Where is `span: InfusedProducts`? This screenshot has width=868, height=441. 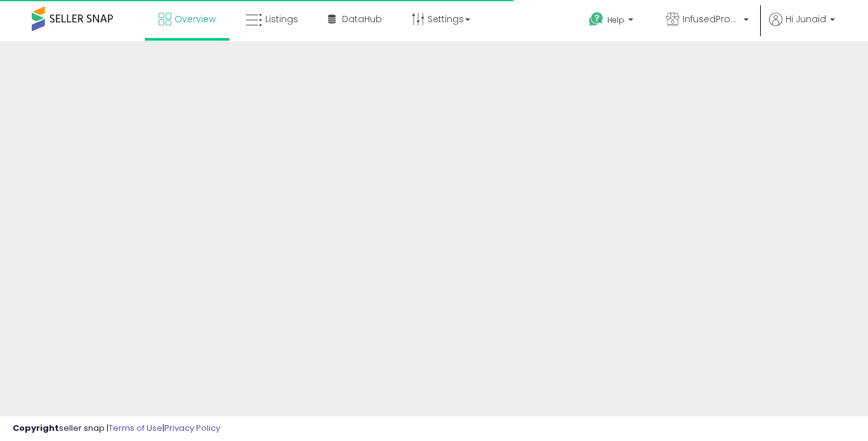
span: InfusedProducts is located at coordinates (711, 19).